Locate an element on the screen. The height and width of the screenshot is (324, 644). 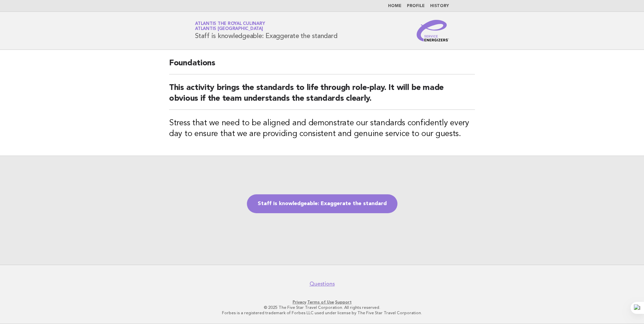
a: Profile is located at coordinates (416, 6).